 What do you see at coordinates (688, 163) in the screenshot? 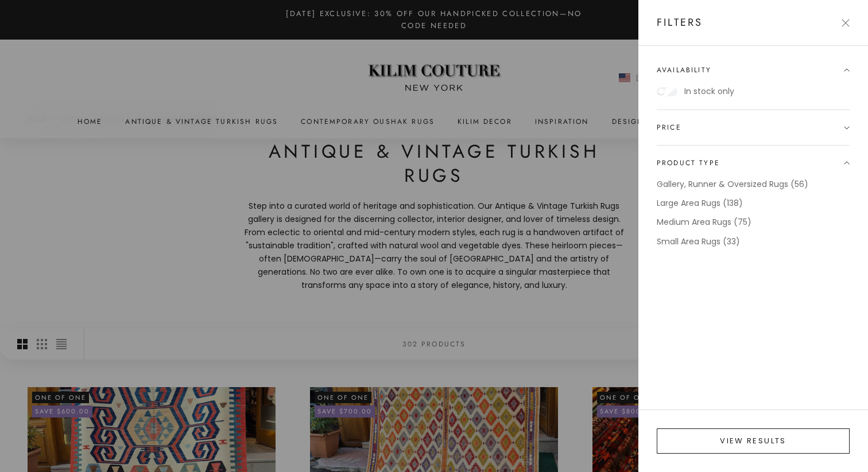
I see `span: Product type` at bounding box center [688, 163].